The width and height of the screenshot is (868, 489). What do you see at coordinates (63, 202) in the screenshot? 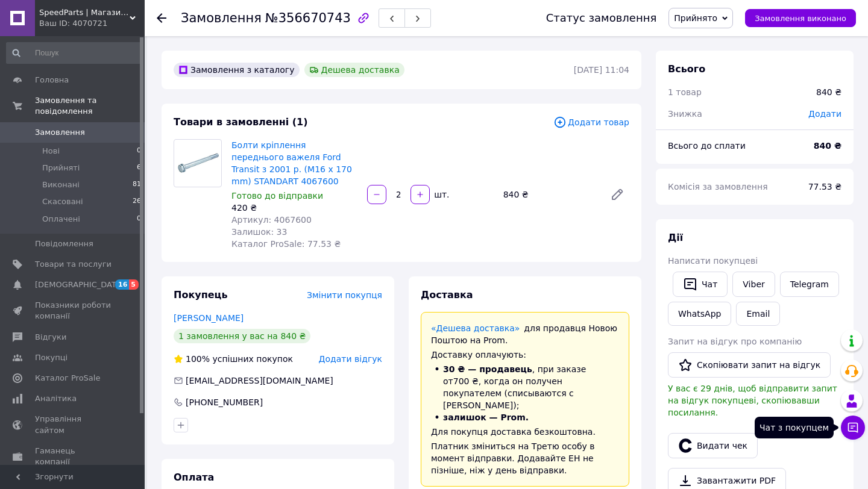
I see `span: Скасовані` at bounding box center [63, 202].